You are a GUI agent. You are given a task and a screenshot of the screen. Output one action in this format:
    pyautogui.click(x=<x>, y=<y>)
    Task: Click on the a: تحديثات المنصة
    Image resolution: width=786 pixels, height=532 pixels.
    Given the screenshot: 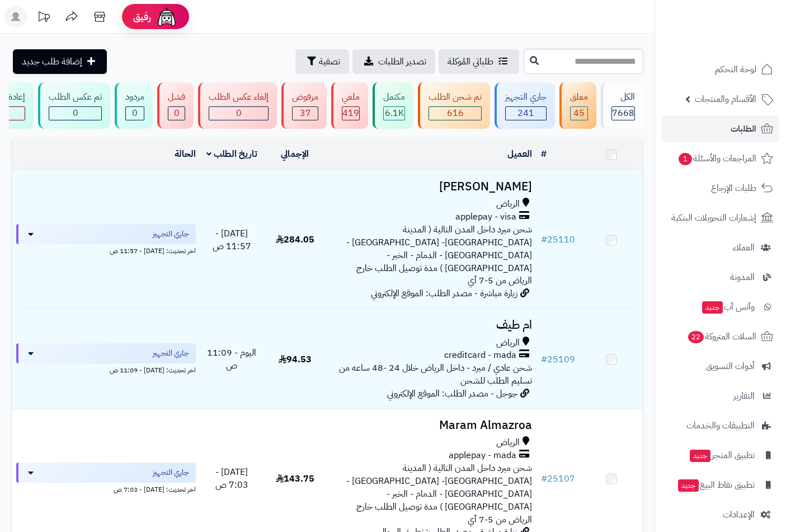 What is the action you would take?
    pyautogui.click(x=43, y=18)
    